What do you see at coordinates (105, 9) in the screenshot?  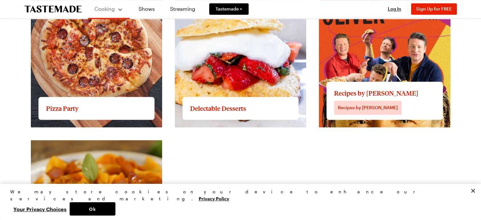 I see `span: Cooking` at bounding box center [105, 9].